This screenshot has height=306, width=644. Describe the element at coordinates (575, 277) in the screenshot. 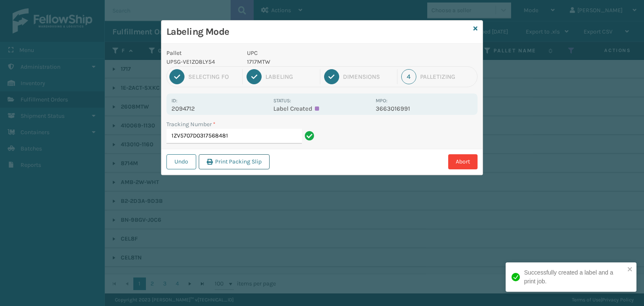

I see `div: Successfully created a label and a print job.` at that location.